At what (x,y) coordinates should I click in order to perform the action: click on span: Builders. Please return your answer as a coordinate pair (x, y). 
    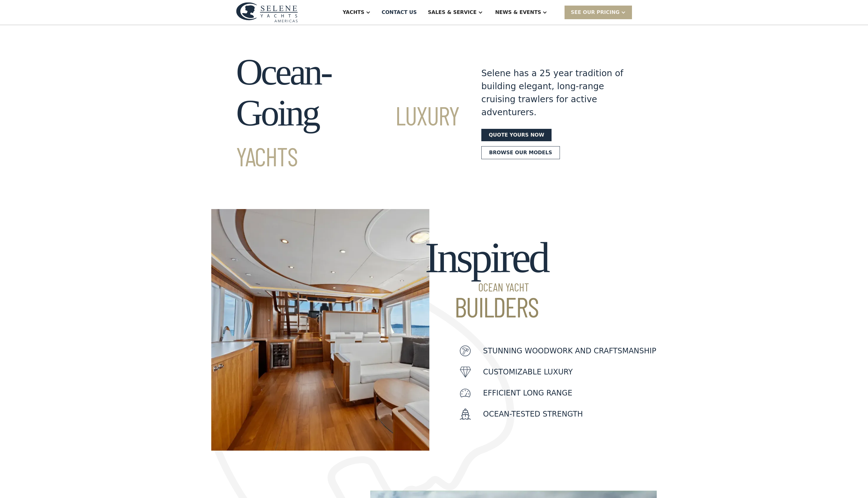
    Looking at the image, I should click on (486, 306).